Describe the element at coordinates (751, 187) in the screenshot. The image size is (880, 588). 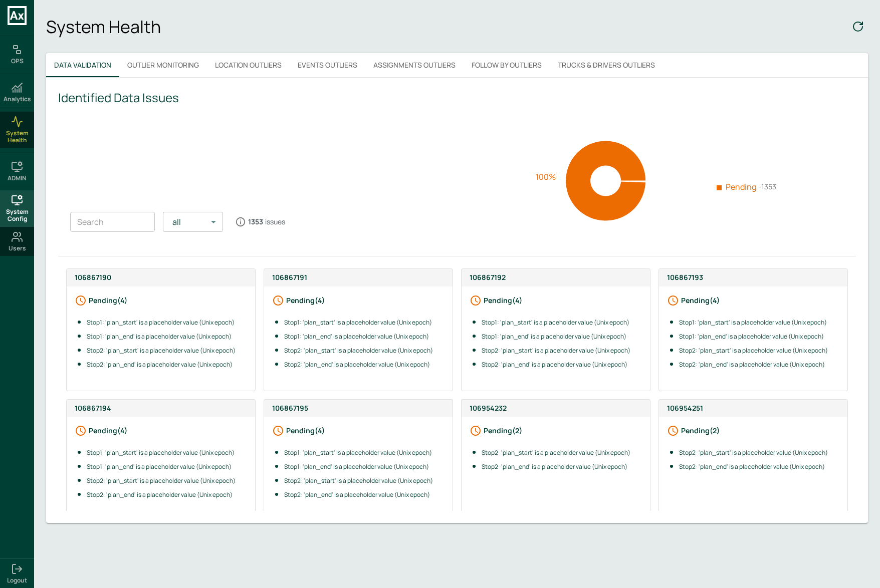
I see `span: Pending` at that location.